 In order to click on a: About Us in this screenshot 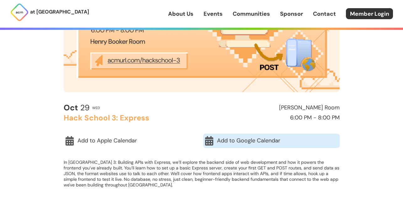, I will do `click(181, 14)`.